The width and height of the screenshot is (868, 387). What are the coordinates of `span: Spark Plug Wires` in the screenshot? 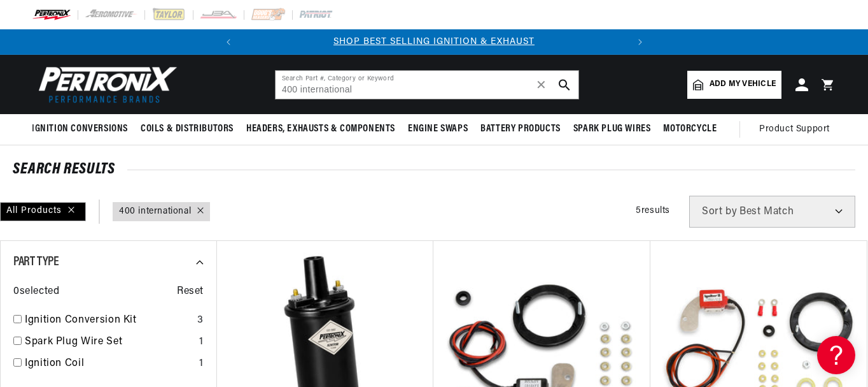 It's located at (613, 128).